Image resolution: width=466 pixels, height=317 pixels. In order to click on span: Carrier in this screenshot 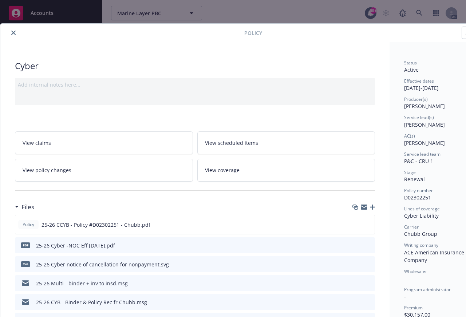, I will do `click(412, 227)`.